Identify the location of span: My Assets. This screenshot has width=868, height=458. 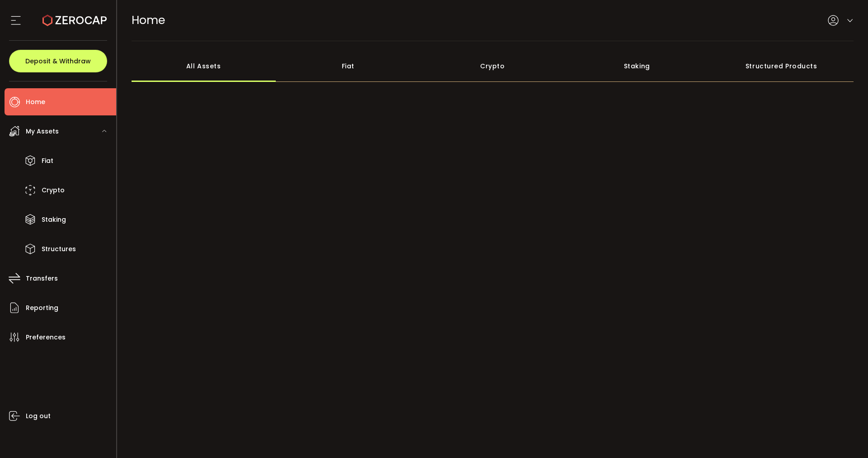
(42, 131).